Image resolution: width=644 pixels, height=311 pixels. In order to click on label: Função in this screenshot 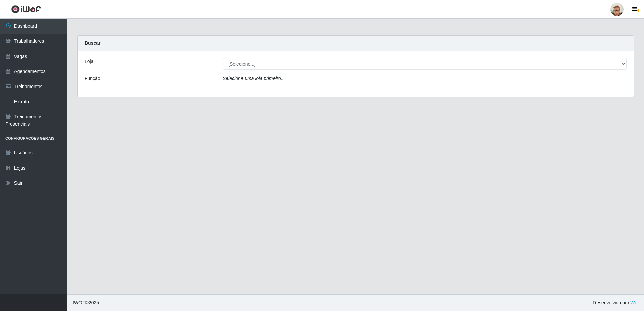, I will do `click(92, 78)`.